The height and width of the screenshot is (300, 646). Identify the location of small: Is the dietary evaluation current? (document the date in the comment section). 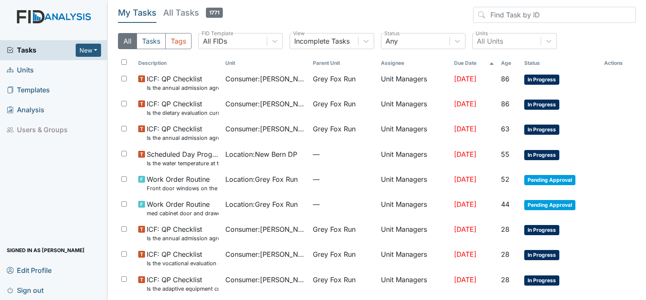
(183, 113).